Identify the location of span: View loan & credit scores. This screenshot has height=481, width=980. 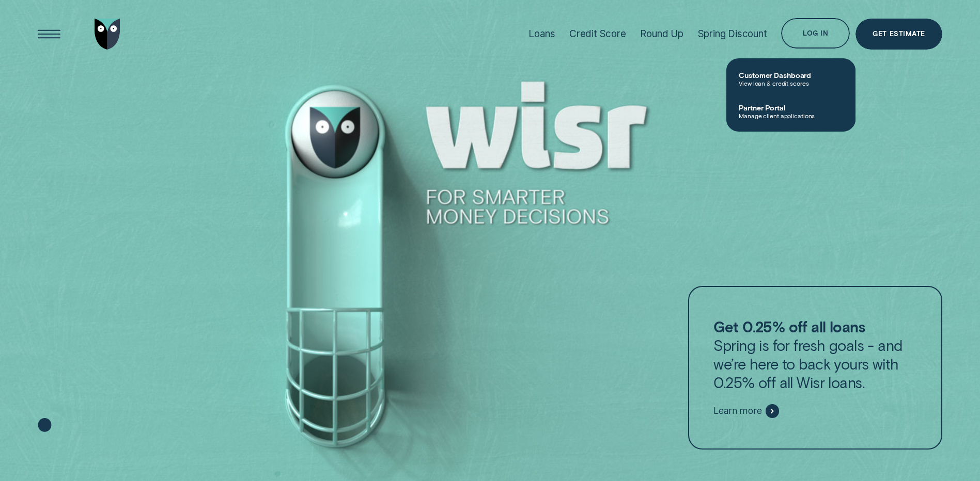
(791, 83).